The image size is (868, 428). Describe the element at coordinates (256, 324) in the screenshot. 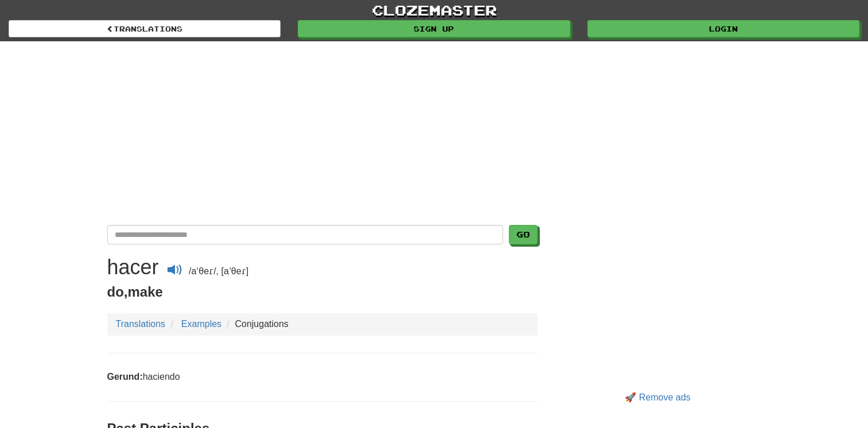

I see `li: Conjugations` at that location.